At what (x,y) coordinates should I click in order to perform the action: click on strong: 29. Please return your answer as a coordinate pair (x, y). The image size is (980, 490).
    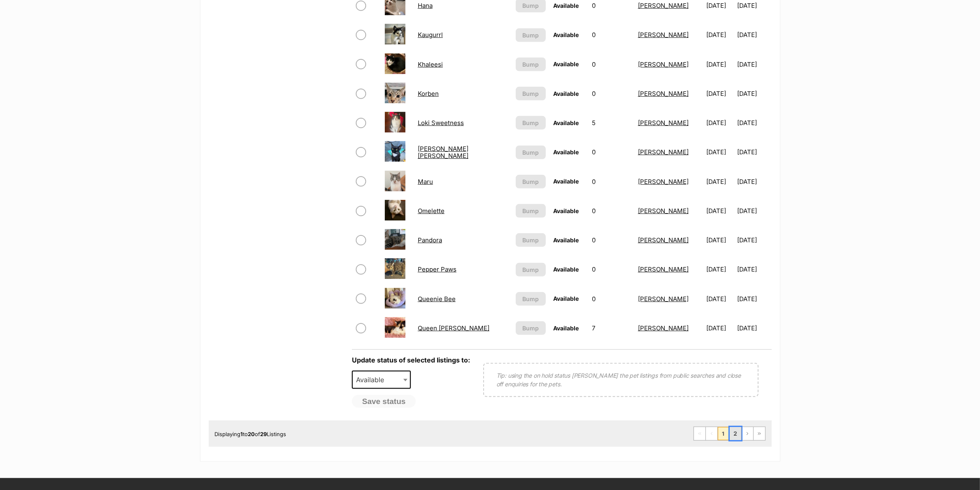
    Looking at the image, I should click on (264, 434).